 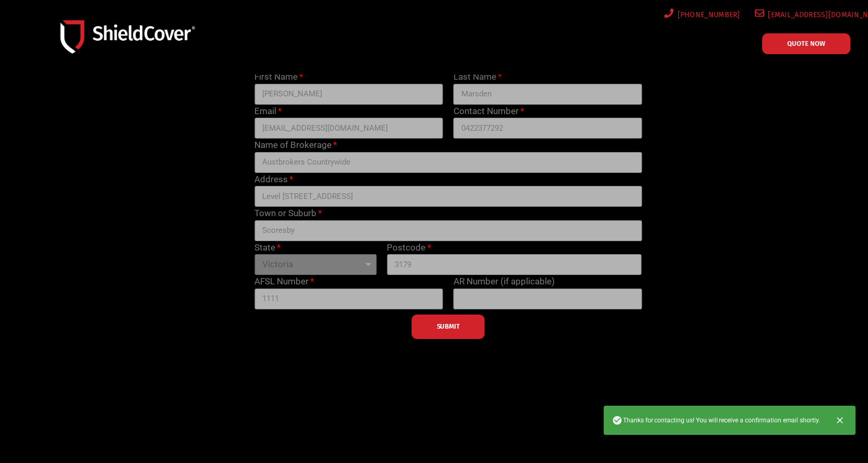 What do you see at coordinates (488, 112) in the screenshot?
I see `label: Contact Number` at bounding box center [488, 112].